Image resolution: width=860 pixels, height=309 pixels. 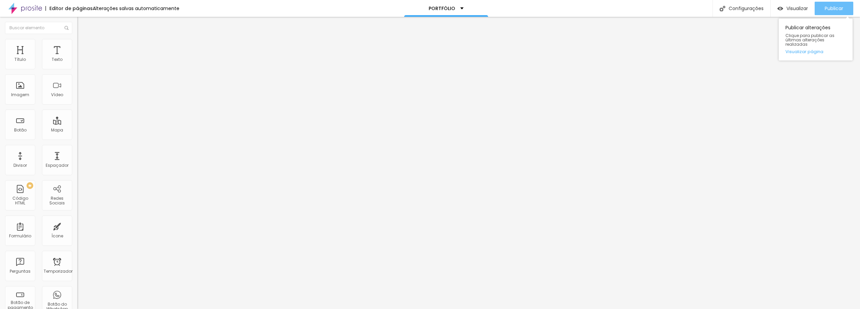 What do you see at coordinates (20, 235) in the screenshot?
I see `font: Formulário` at bounding box center [20, 235].